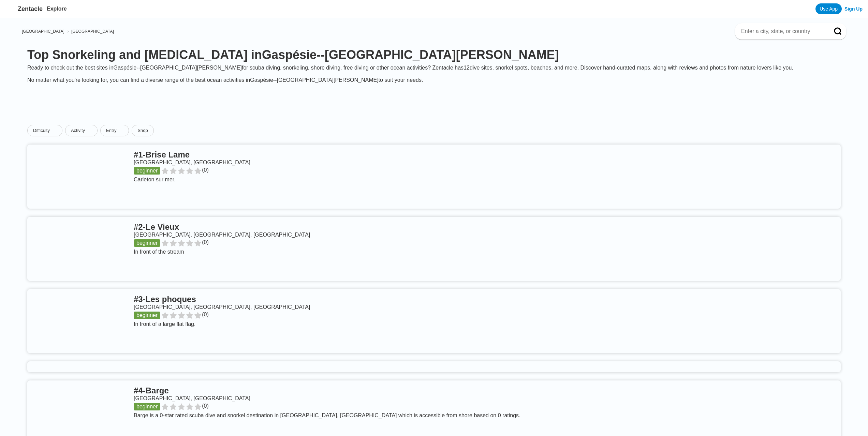 This screenshot has width=868, height=436. I want to click on input: Enter a city, state, or country, so click(783, 32).